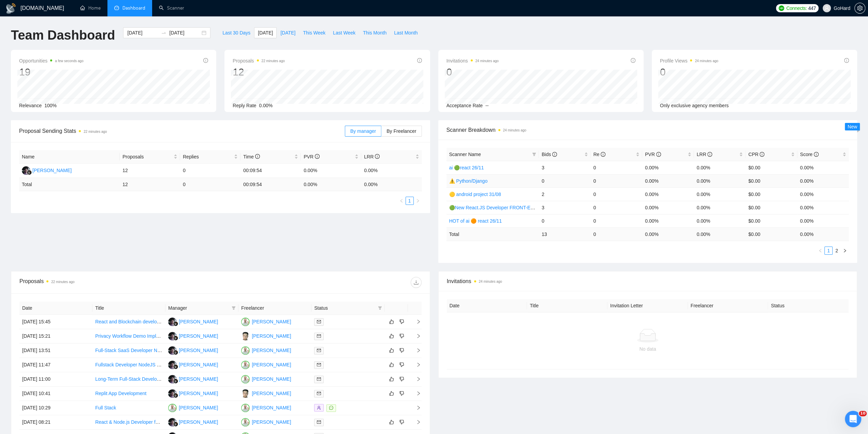  Describe the element at coordinates (129, 379) in the screenshot. I see `td: Long-Term Full-Stack Developer (React + Django) for New Web App Project` at that location.